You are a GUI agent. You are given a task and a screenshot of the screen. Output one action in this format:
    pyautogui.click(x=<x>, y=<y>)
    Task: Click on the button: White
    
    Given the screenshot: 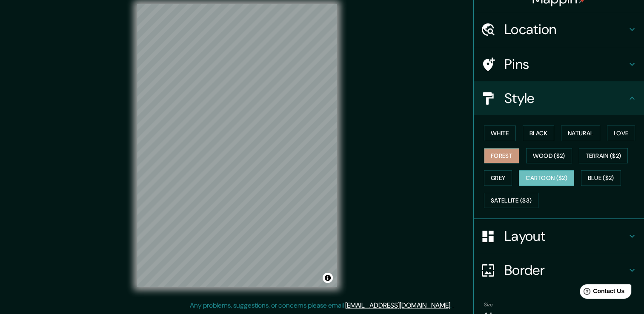 What is the action you would take?
    pyautogui.click(x=500, y=133)
    